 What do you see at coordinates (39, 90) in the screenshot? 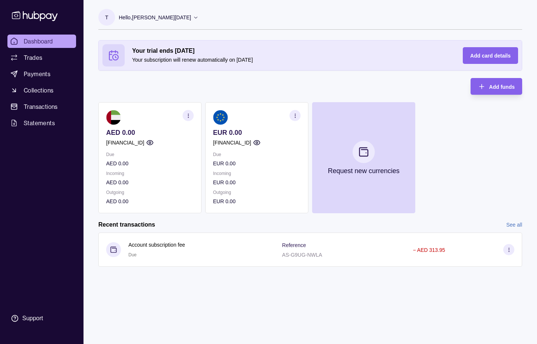
I see `span: Collections` at bounding box center [39, 90].